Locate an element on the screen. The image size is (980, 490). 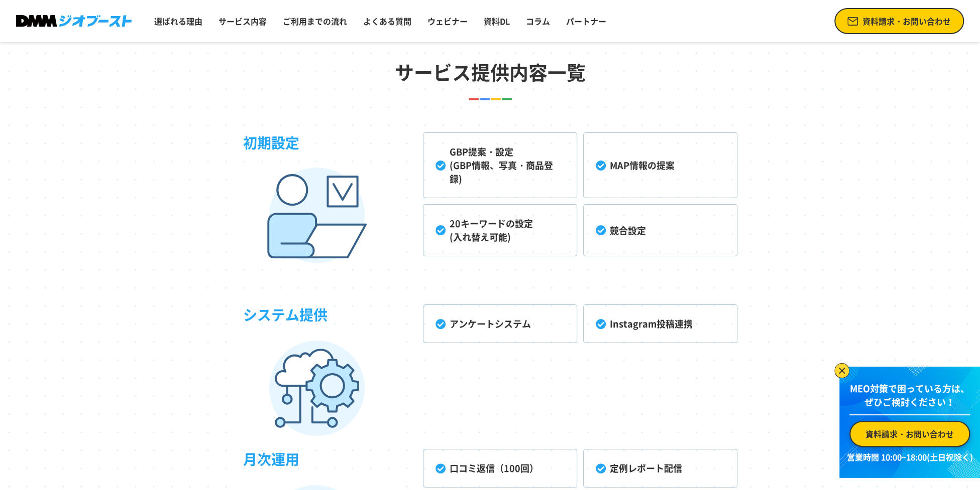
a: パートナー is located at coordinates (586, 21).